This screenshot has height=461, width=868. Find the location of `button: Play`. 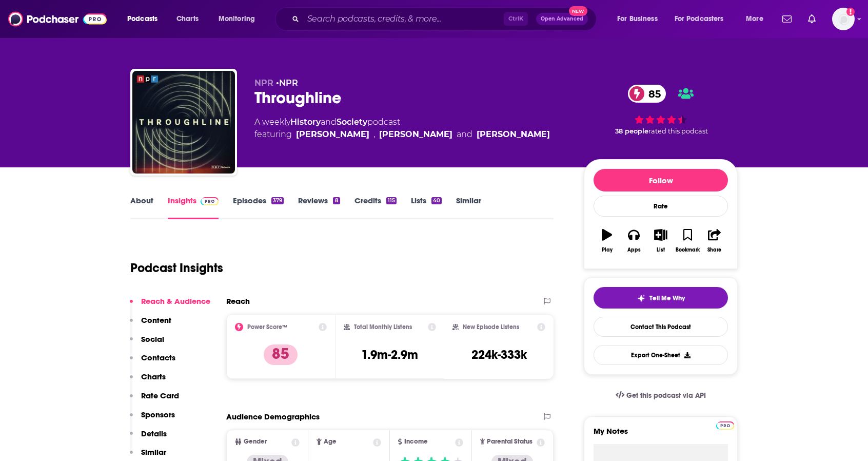

button: Play is located at coordinates (607, 241).